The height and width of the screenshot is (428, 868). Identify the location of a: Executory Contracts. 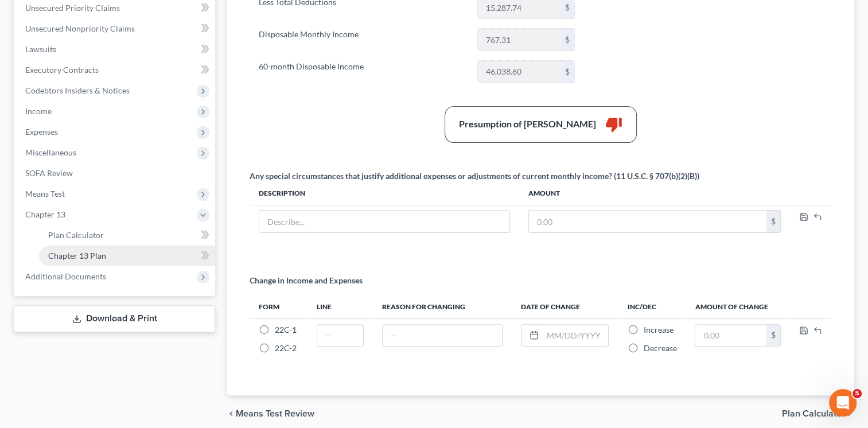
(116, 70).